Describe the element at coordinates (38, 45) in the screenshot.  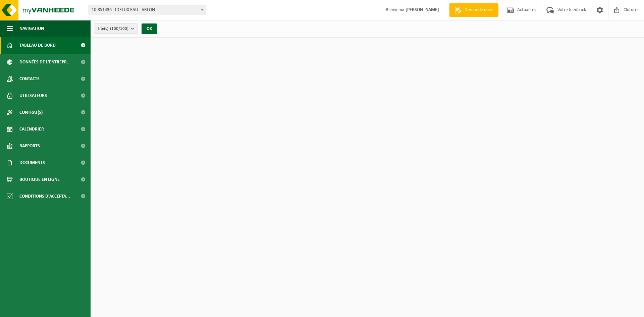
I see `span: Tableau de bord` at that location.